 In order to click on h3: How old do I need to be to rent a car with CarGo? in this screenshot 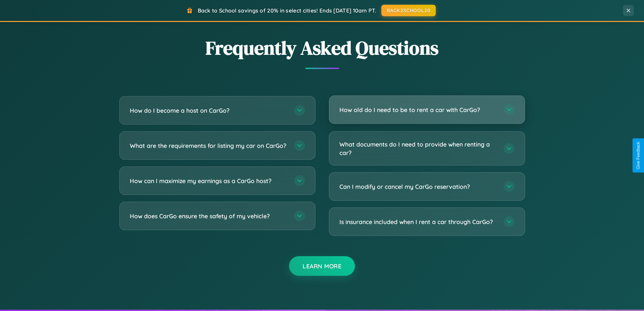, I will do `click(418, 110)`.